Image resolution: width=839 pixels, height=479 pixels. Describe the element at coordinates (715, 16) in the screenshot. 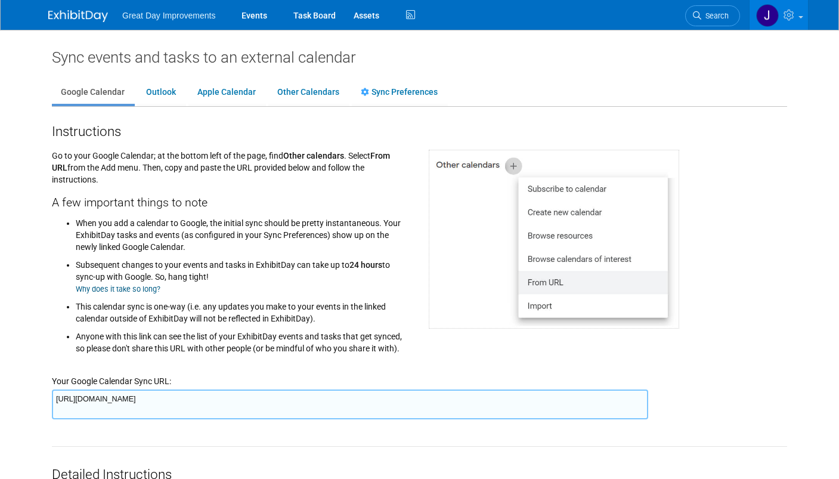

I see `span: Search` at that location.